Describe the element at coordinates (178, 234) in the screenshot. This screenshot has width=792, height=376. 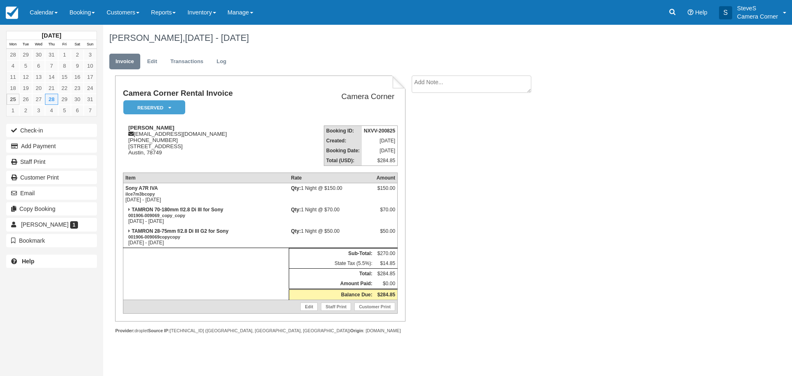
I see `strong: TAMRON 28-75mm f/2.8 Di III G2 for Sony` at that location.